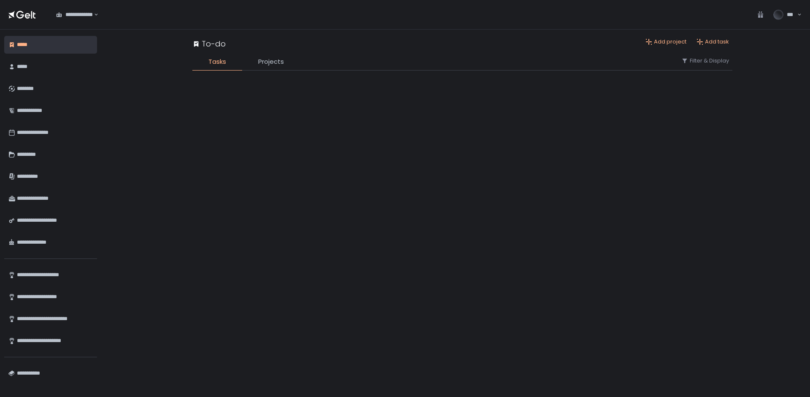 The width and height of the screenshot is (810, 397). Describe the element at coordinates (705, 61) in the screenshot. I see `div: Filter & Display` at that location.